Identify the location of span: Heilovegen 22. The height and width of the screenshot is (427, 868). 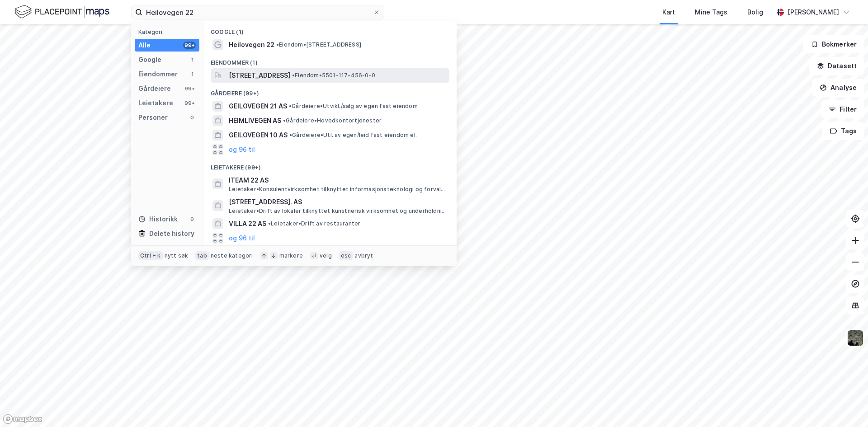
(251, 44).